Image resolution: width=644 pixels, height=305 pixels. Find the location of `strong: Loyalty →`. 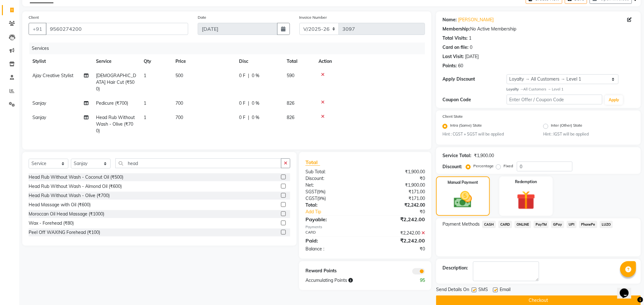

strong: Loyalty → is located at coordinates (515, 89).